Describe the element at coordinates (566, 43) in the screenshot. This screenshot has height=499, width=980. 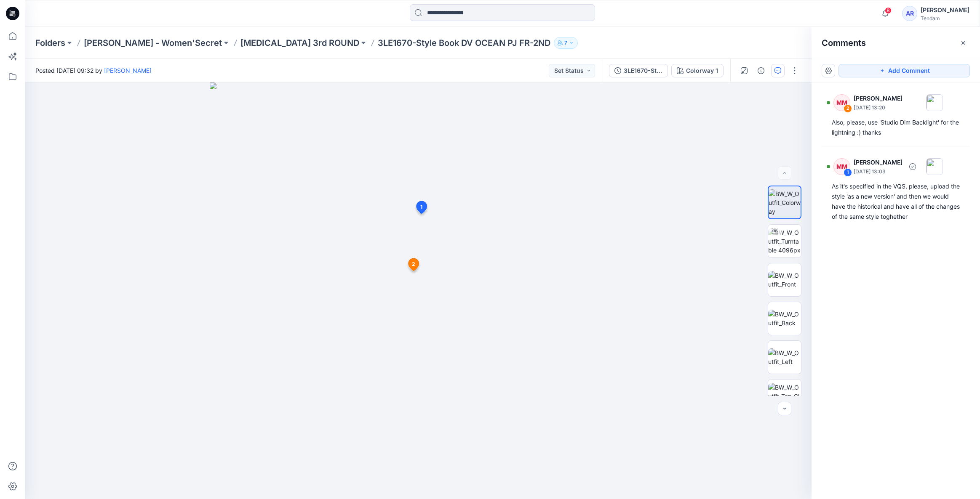
I see `button: 7` at that location.